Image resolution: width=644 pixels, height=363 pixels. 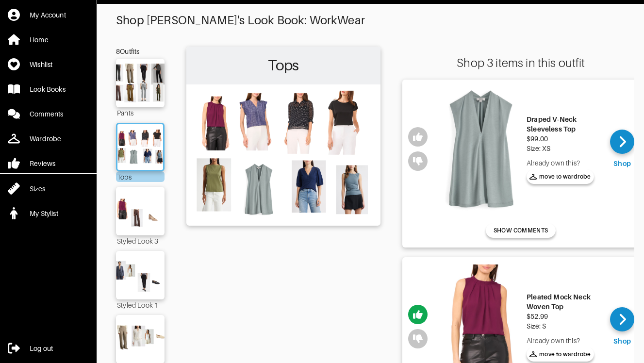 I want to click on div: Size: S, so click(x=564, y=326).